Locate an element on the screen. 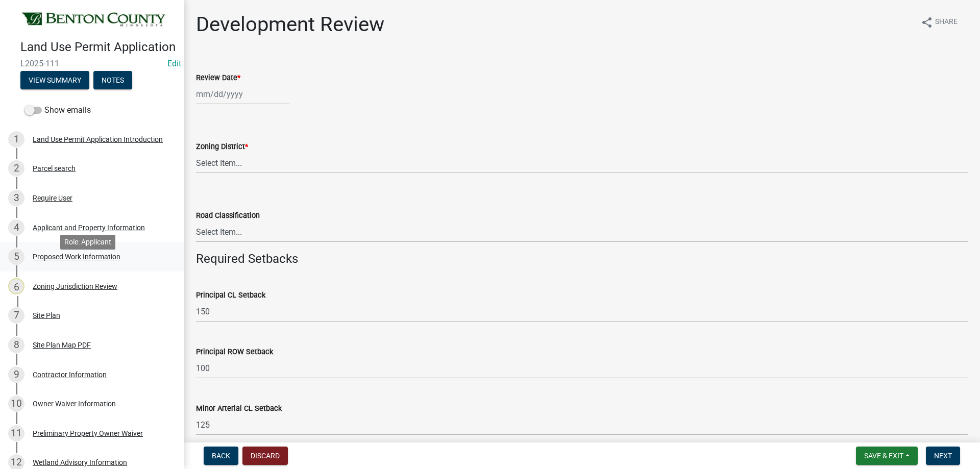  div: Owner Waiver Information is located at coordinates (74, 404).